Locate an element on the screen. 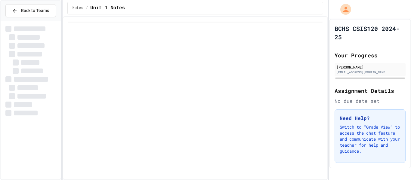 Image resolution: width=411 pixels, height=180 pixels. h3: Need Help? is located at coordinates (370, 118).